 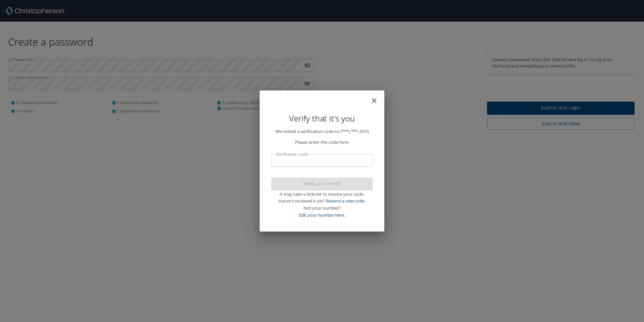 What do you see at coordinates (346, 201) in the screenshot?
I see `a: Resend a new code.` at bounding box center [346, 201].